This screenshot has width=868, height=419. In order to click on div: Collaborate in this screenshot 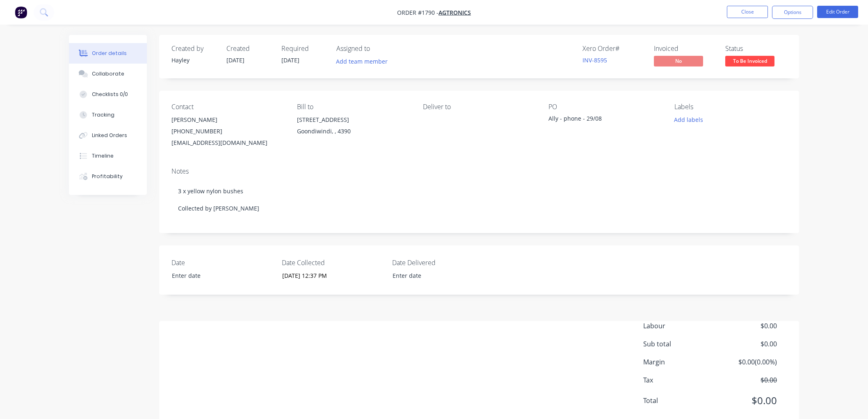, I will do `click(108, 74)`.